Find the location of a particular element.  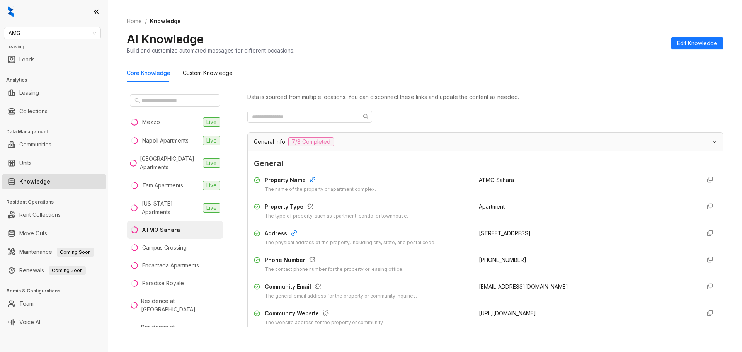

div: Property Type is located at coordinates (336, 207).